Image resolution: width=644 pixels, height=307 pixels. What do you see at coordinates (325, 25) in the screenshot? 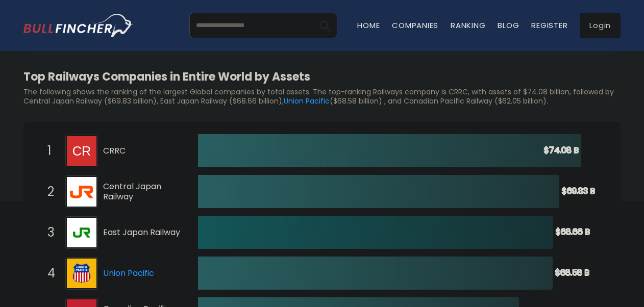
I see `button: Search` at bounding box center [325, 25].